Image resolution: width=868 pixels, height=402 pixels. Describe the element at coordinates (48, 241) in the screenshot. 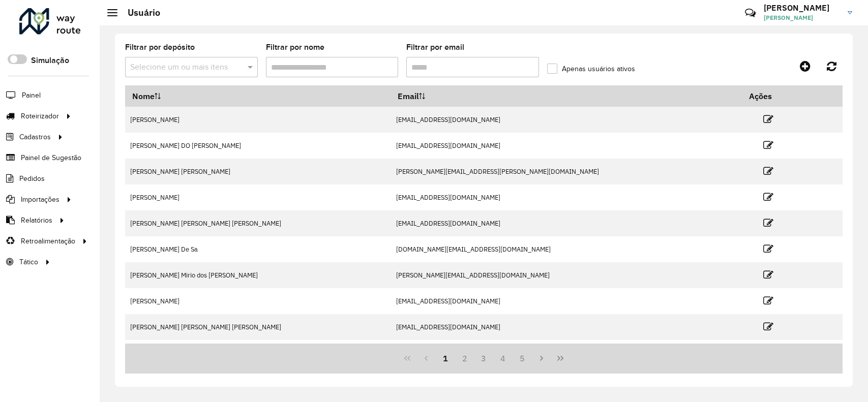

I see `span: Retroalimentação` at that location.